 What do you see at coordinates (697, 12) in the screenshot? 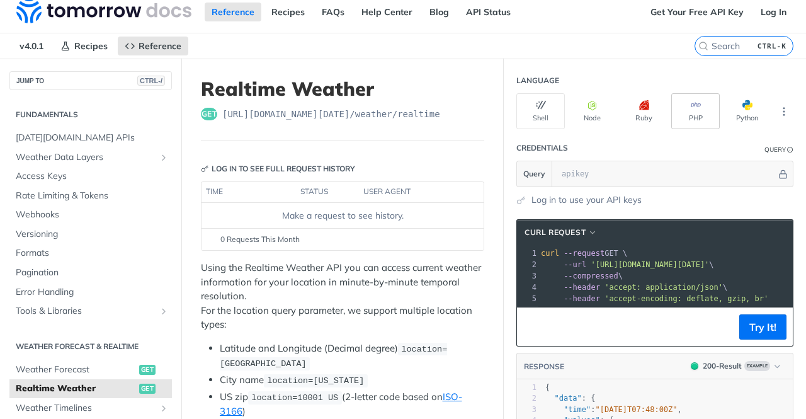
I see `a: Get Your Free API Key` at bounding box center [697, 12].